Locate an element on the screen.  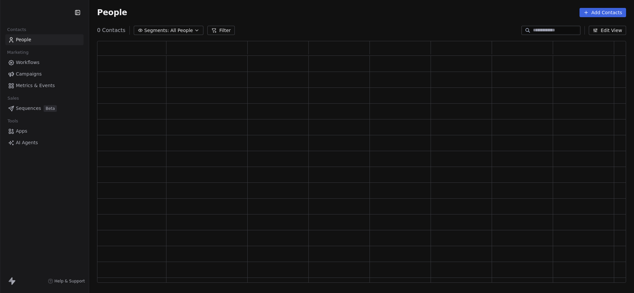
a: Workflows is located at coordinates (44, 62).